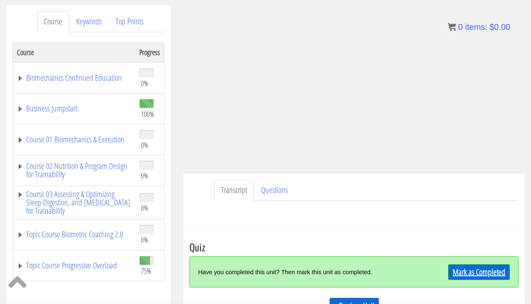 Image resolution: width=531 pixels, height=304 pixels. What do you see at coordinates (476, 27) in the screenshot?
I see `span: items:` at bounding box center [476, 27].